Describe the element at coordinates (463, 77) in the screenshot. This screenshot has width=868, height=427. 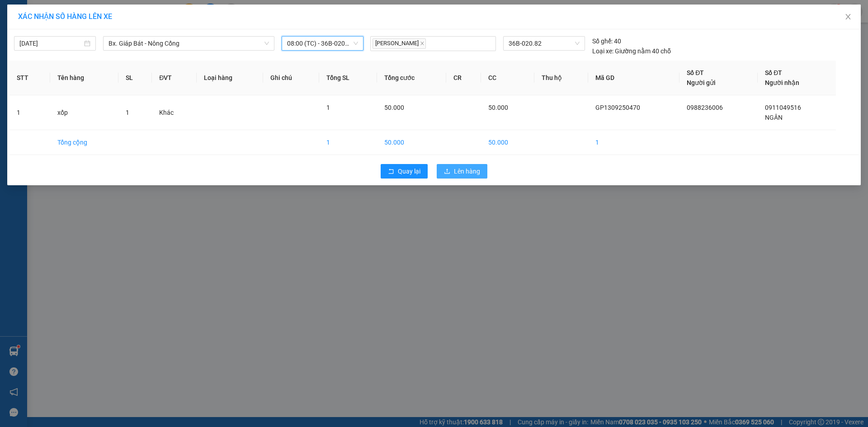
I see `th: CR` at that location.